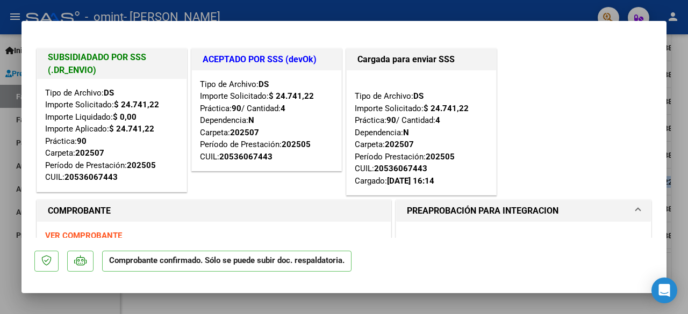  Describe the element at coordinates (266, 121) in the screenshot. I see `div: Tipo de Archivo: Importe Solicitado: Práctica: / Cantidad: Dependencia: Carpeta: Período de Prest...` at that location.